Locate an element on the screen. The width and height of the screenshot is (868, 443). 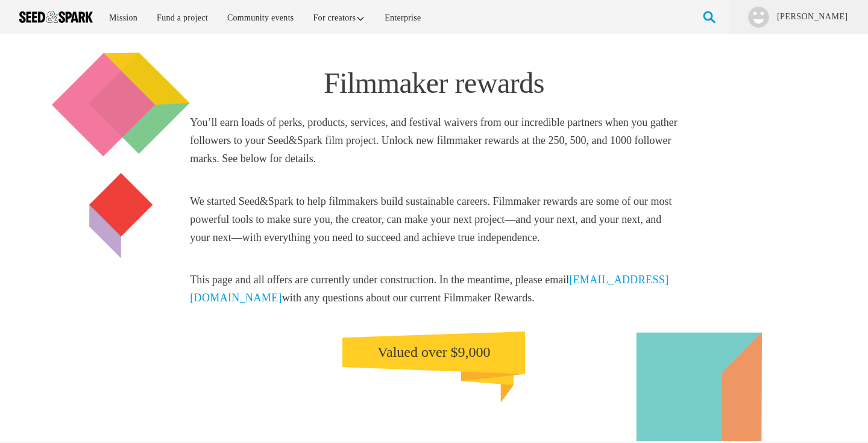
a: Mission is located at coordinates (123, 18).